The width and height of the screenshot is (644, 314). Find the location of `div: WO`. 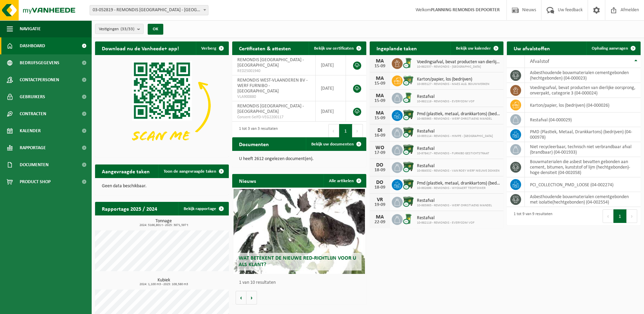

div: WO is located at coordinates (380, 147).